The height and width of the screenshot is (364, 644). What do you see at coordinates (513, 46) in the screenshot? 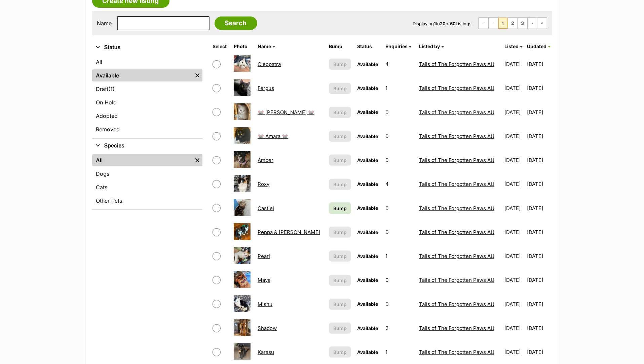
I see `a: Listed` at bounding box center [513, 46].